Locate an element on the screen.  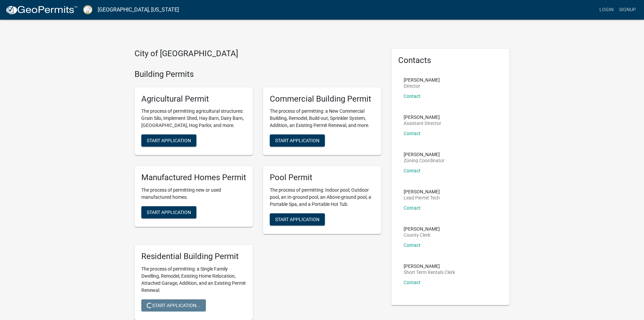
a: Signup is located at coordinates (627, 10).